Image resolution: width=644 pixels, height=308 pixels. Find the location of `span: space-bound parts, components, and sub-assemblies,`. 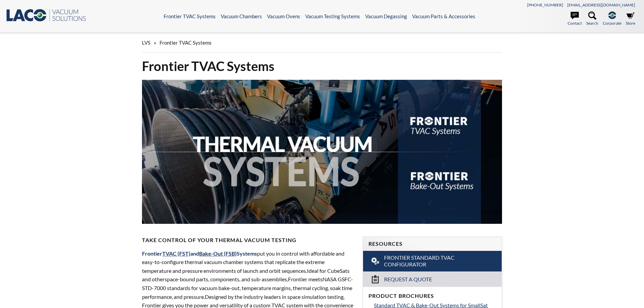

span: space-bound parts, components, and sub-assemblies, is located at coordinates (226, 279).